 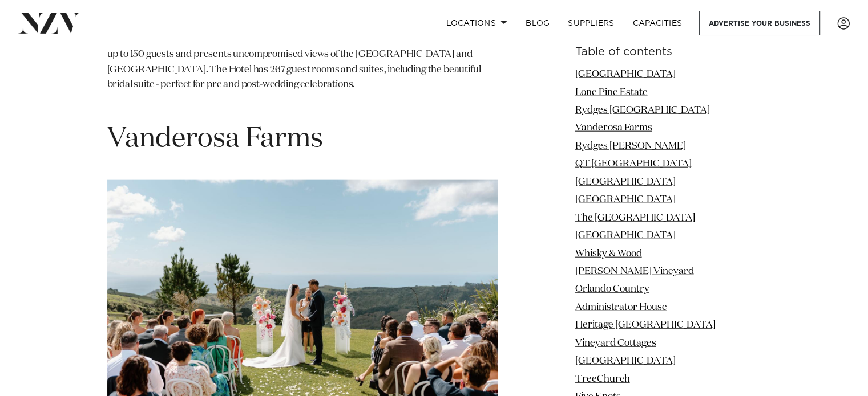 What do you see at coordinates (613, 128) in the screenshot?
I see `a: Vanderosa Farms` at bounding box center [613, 128].